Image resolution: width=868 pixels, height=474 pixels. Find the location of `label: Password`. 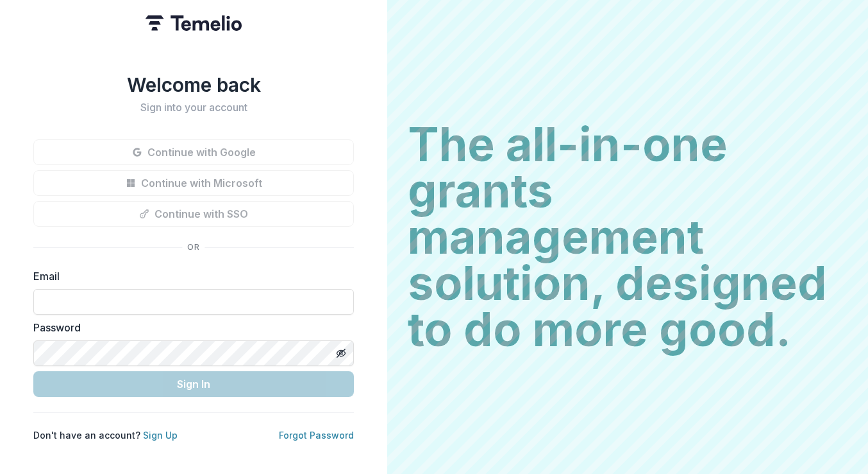

label: Password is located at coordinates (190, 327).